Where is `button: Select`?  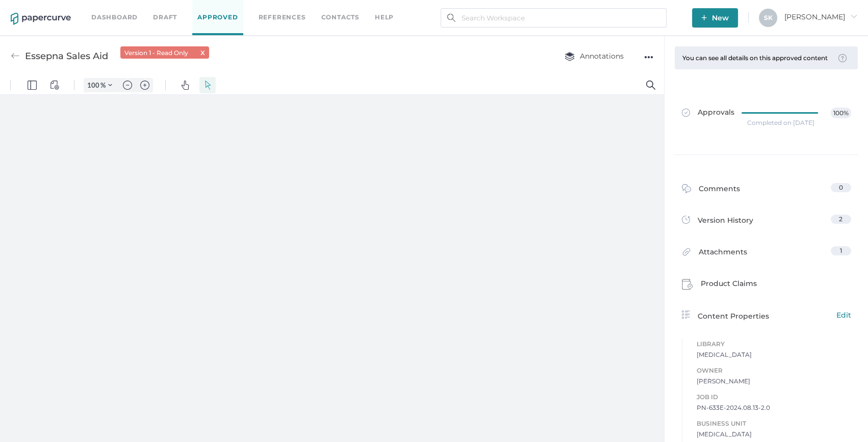 button: Select is located at coordinates (208, 9).